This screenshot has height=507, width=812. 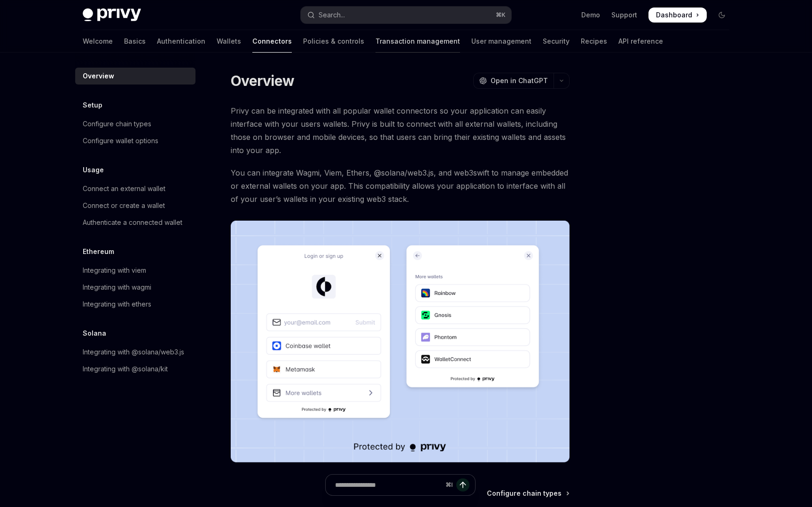 What do you see at coordinates (95, 334) in the screenshot?
I see `h5: Solana` at bounding box center [95, 334].